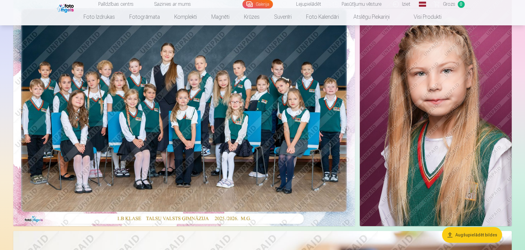 This screenshot has height=250, width=525. I want to click on a: Suvenīri, so click(283, 17).